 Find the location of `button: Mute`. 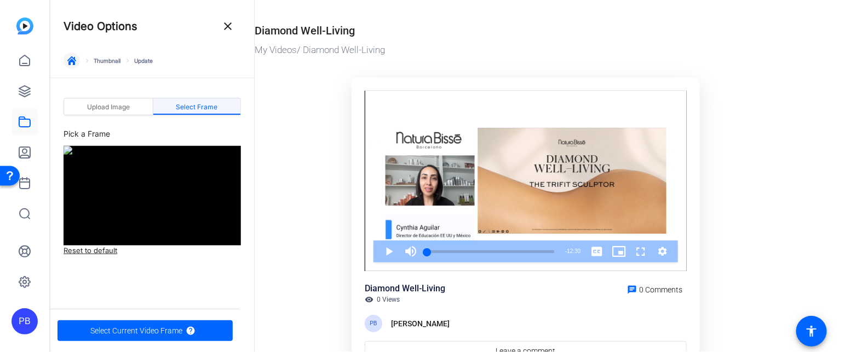

button: Mute is located at coordinates (410, 251).